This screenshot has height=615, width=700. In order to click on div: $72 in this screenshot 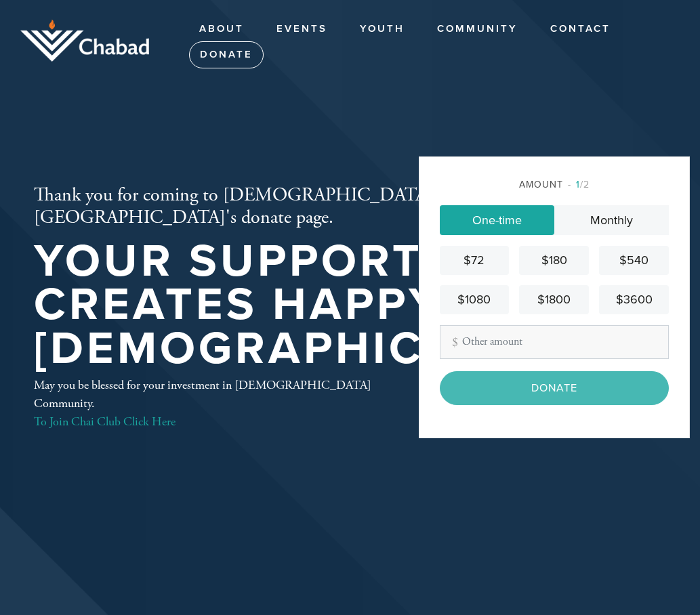, I will do `click(474, 261)`.